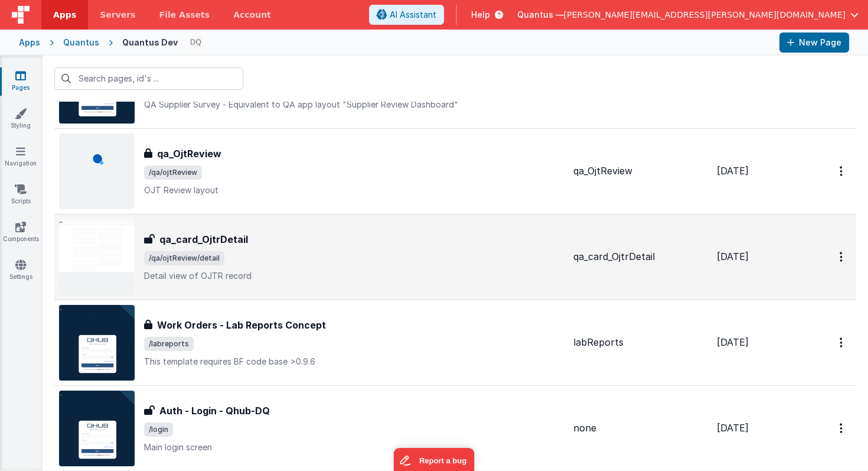 This screenshot has height=471, width=868. I want to click on span: /qa/ojtReview, so click(173, 173).